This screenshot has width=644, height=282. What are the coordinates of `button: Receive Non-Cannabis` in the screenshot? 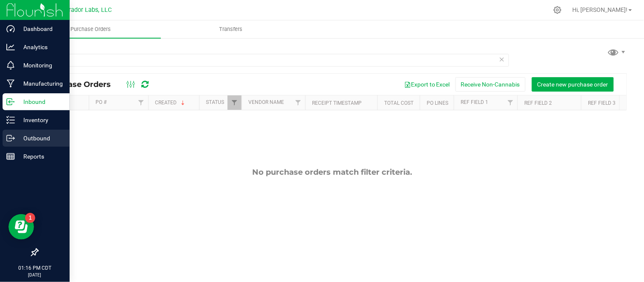 It's located at (490, 84).